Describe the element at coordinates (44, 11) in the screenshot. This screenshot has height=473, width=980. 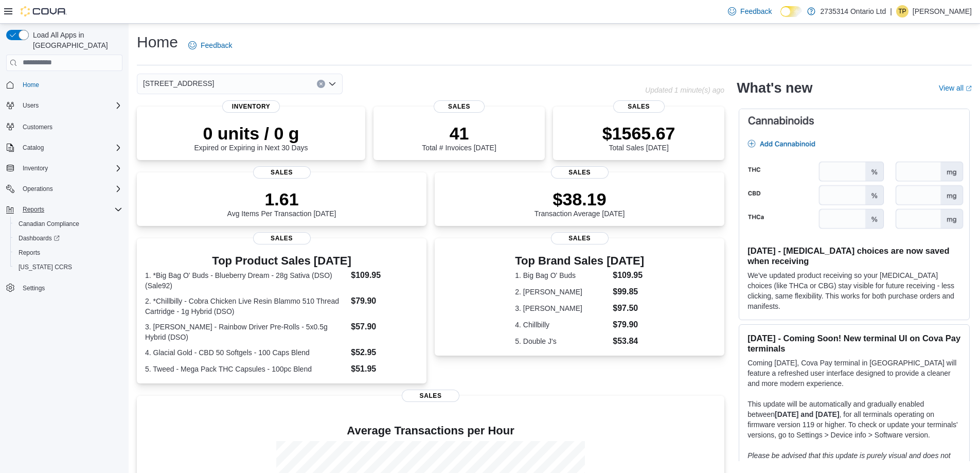
I see `img: Cova` at that location.